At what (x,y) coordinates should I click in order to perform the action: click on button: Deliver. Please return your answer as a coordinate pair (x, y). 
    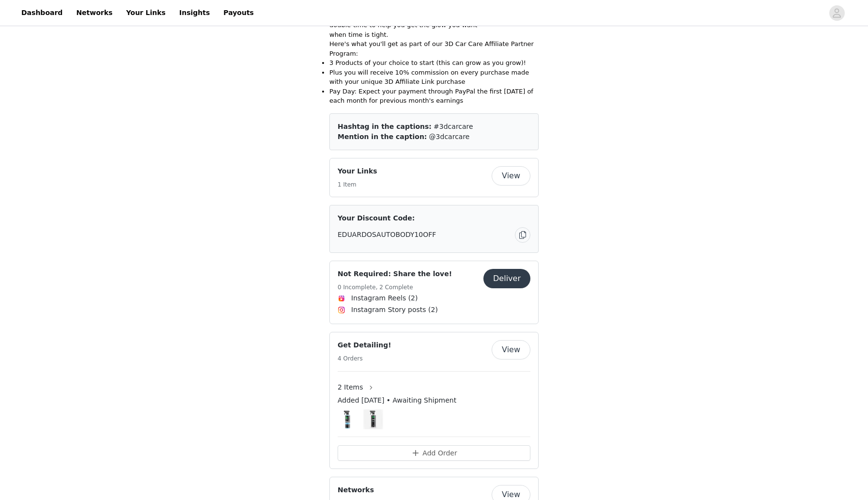
    Looking at the image, I should click on (507, 279).